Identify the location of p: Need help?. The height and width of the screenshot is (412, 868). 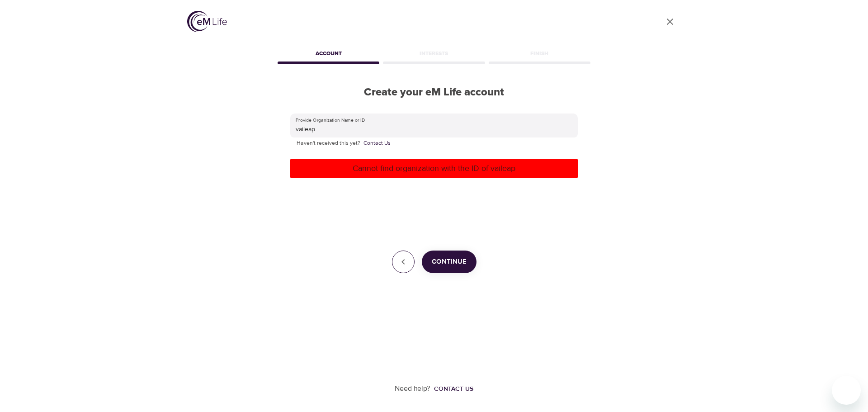
(412, 388).